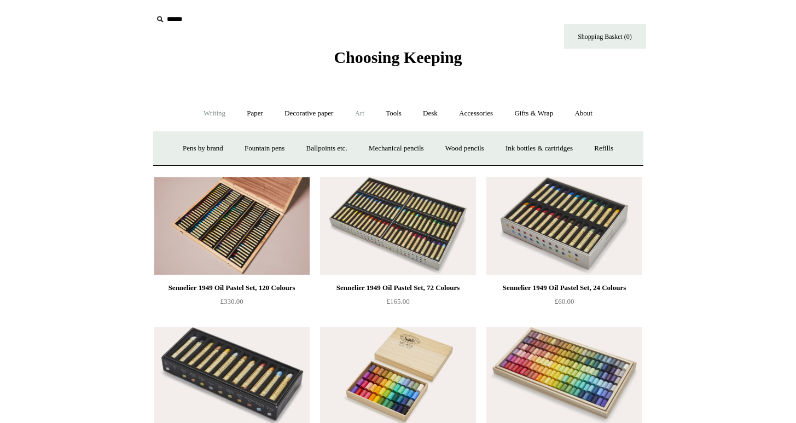 The height and width of the screenshot is (423, 796). I want to click on a: Choosing Keeping, so click(398, 61).